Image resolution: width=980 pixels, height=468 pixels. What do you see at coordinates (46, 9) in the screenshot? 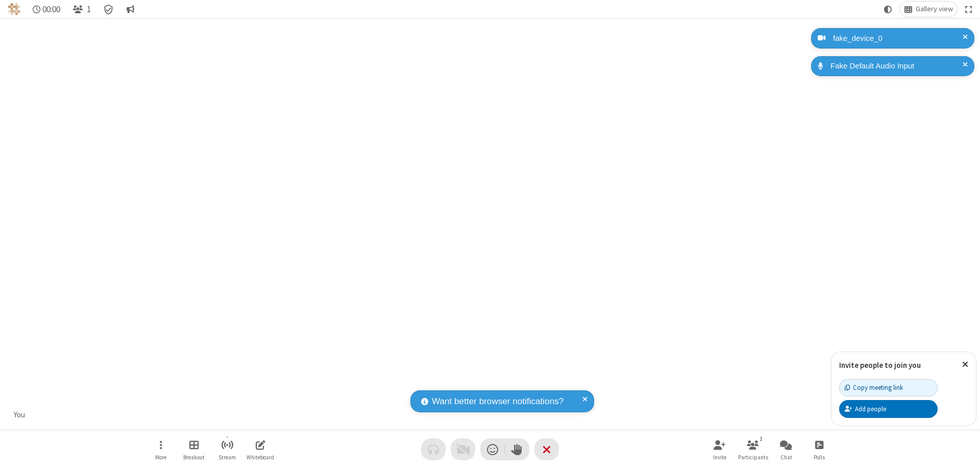
I see `div: Timer` at bounding box center [46, 9].